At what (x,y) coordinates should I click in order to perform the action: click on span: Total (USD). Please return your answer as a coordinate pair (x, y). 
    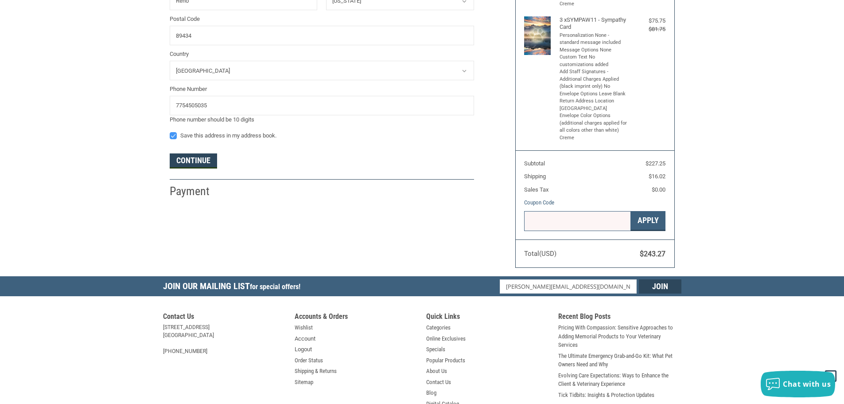
    Looking at the image, I should click on (540, 254).